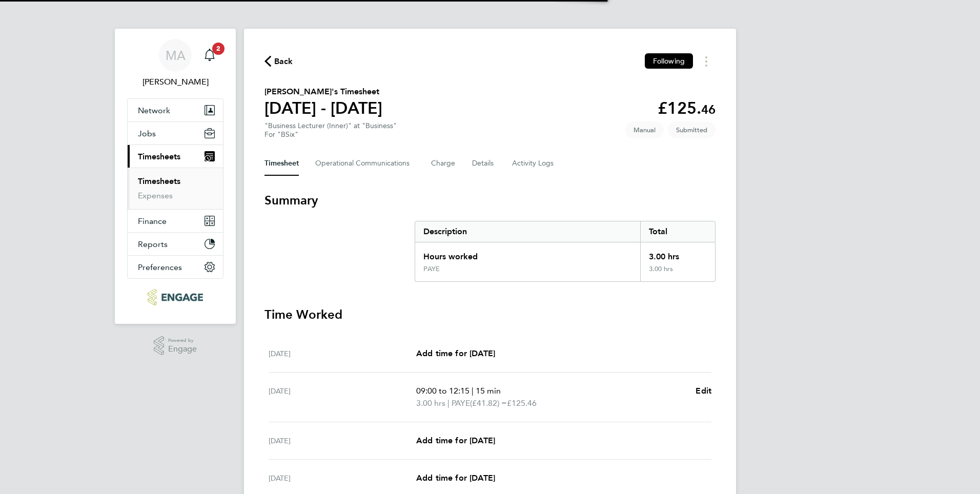 Image resolution: width=980 pixels, height=494 pixels. Describe the element at coordinates (219, 48) in the screenshot. I see `span: 2` at that location.